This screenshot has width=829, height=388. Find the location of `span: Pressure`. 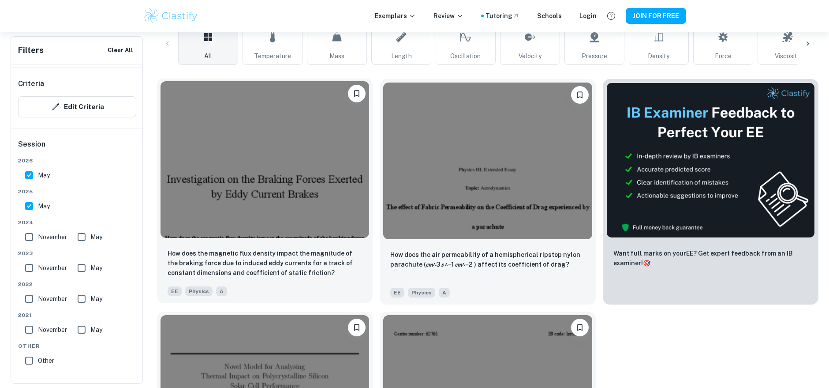

span: Pressure is located at coordinates (594, 56).